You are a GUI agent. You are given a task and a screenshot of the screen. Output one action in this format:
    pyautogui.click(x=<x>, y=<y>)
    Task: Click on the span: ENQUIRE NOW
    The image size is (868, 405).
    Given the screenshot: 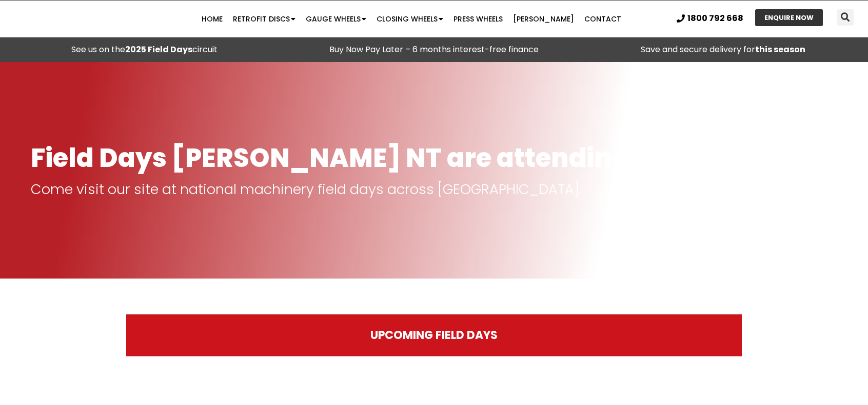 What is the action you would take?
    pyautogui.click(x=789, y=18)
    